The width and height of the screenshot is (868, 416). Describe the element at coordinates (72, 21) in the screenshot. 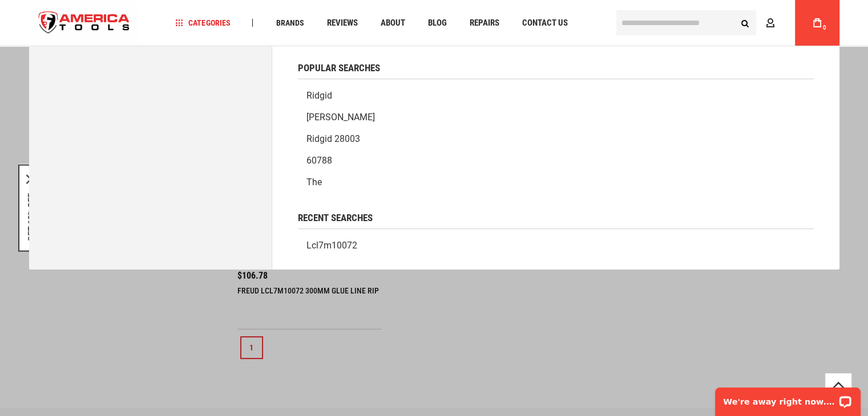

I see `p: We're away right now. Please check back later!` at that location.